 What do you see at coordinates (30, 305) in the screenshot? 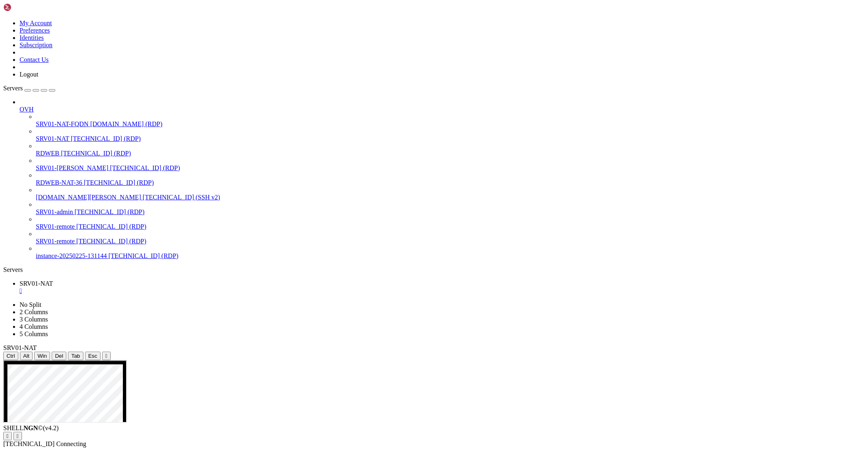
I see `a: No Split` at bounding box center [30, 305].